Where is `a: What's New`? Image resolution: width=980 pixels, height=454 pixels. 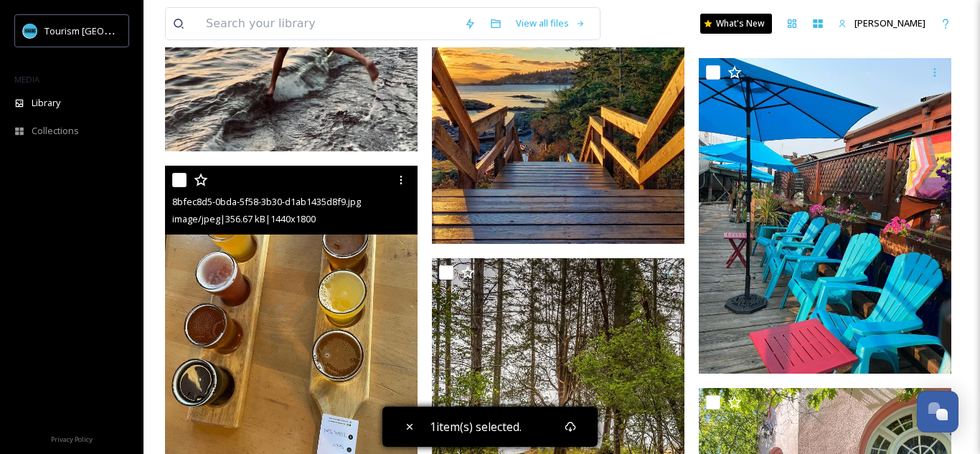
a: What's New is located at coordinates (736, 24).